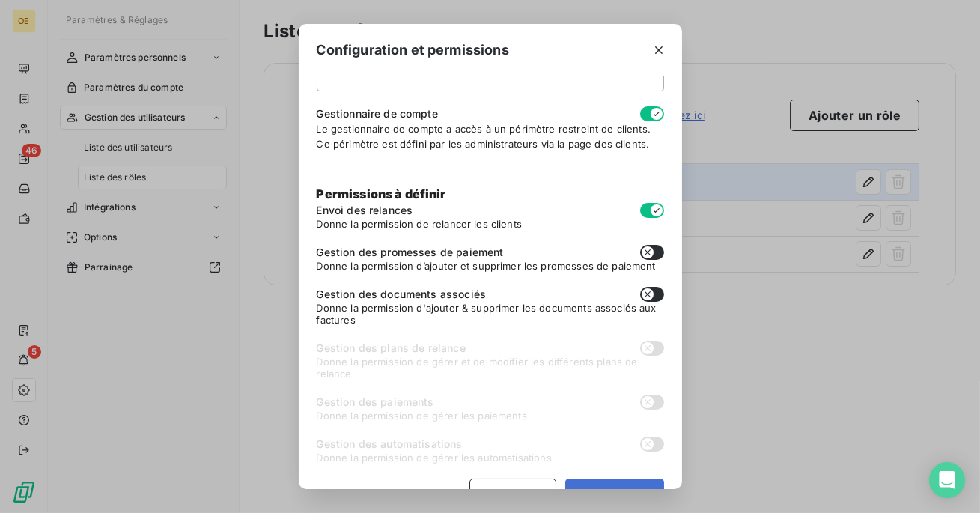 Image resolution: width=980 pixels, height=513 pixels. What do you see at coordinates (614, 494) in the screenshot?
I see `button: Confirmer` at bounding box center [614, 494].